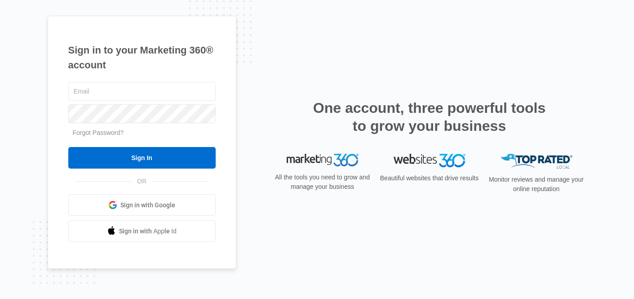  I want to click on img: Marketing 360, so click(323, 160).